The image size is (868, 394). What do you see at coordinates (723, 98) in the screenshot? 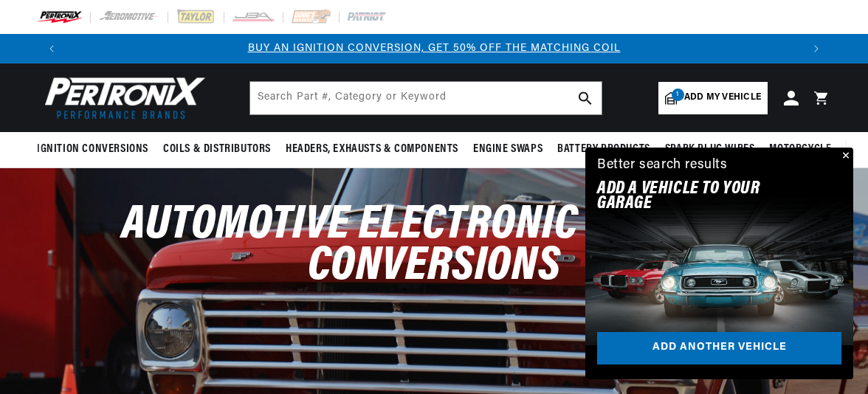
I see `span: Add my vehicle` at bounding box center [723, 98].